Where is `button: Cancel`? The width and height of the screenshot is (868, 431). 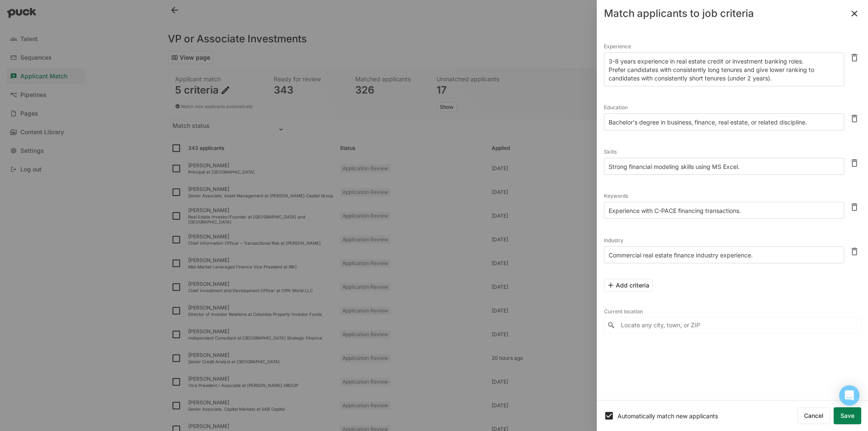 button: Cancel is located at coordinates (813, 416).